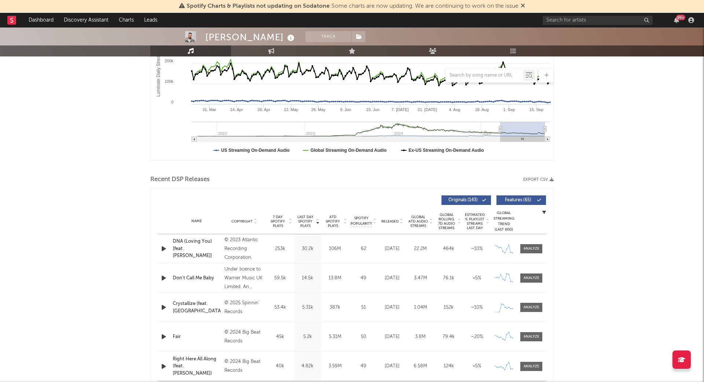  Describe the element at coordinates (307, 278) in the screenshot. I see `div: 14.5k` at that location.